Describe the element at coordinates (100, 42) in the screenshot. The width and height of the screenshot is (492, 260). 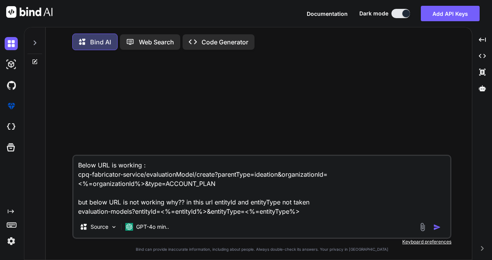
I see `p: Bind AI` at that location.